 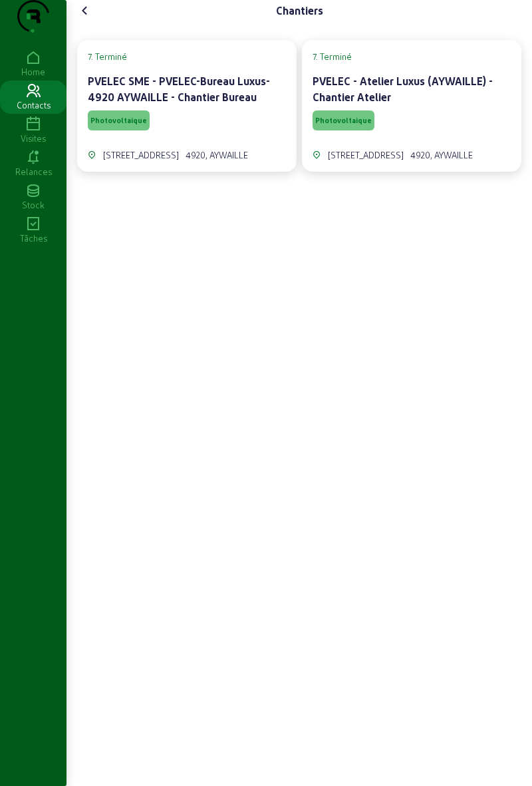 What do you see at coordinates (299, 10) in the screenshot?
I see `div: Chantiers` at bounding box center [299, 10].